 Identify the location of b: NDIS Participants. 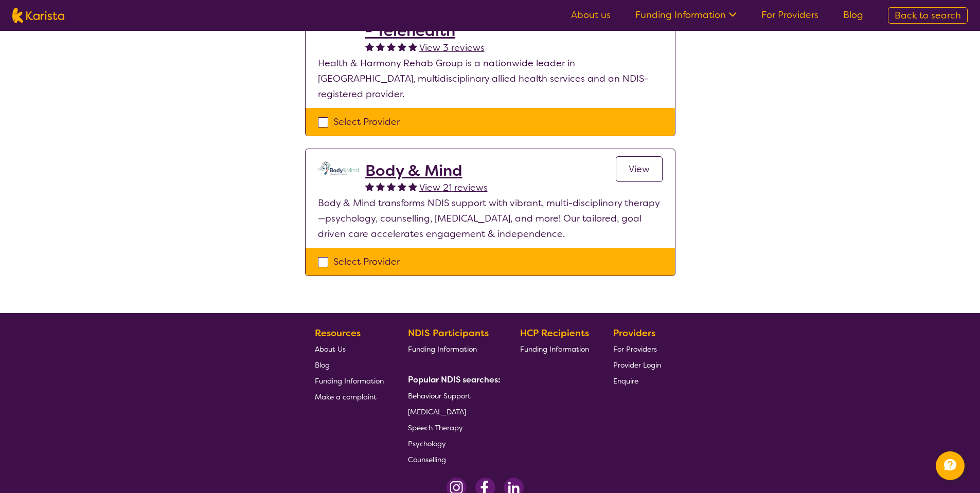
(448, 333).